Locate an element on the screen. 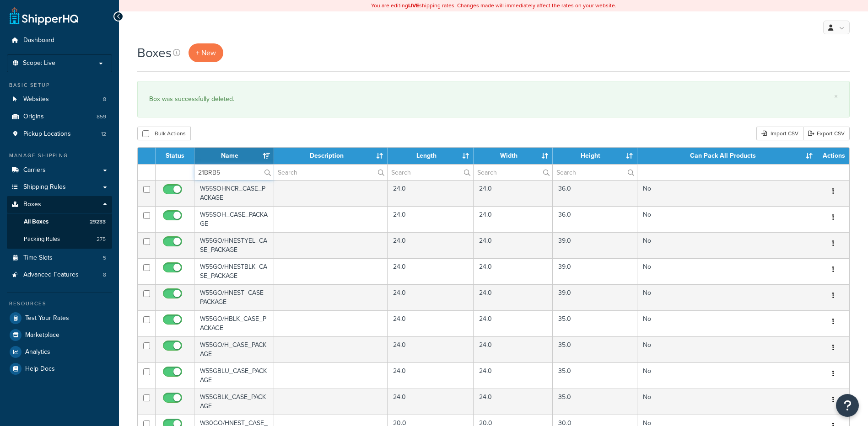 Image resolution: width=868 pixels, height=426 pixels. span: 5 is located at coordinates (104, 258).